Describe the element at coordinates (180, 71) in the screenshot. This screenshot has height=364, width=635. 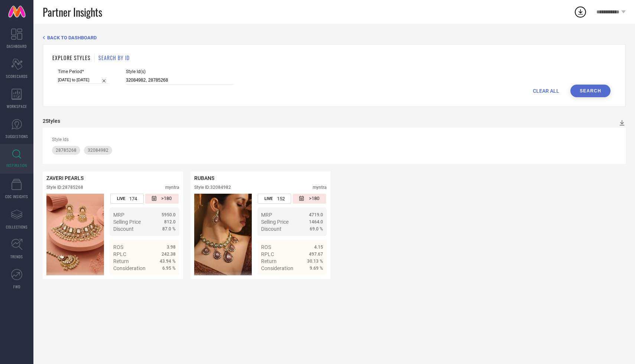
I see `span: Style Id(s)` at that location.